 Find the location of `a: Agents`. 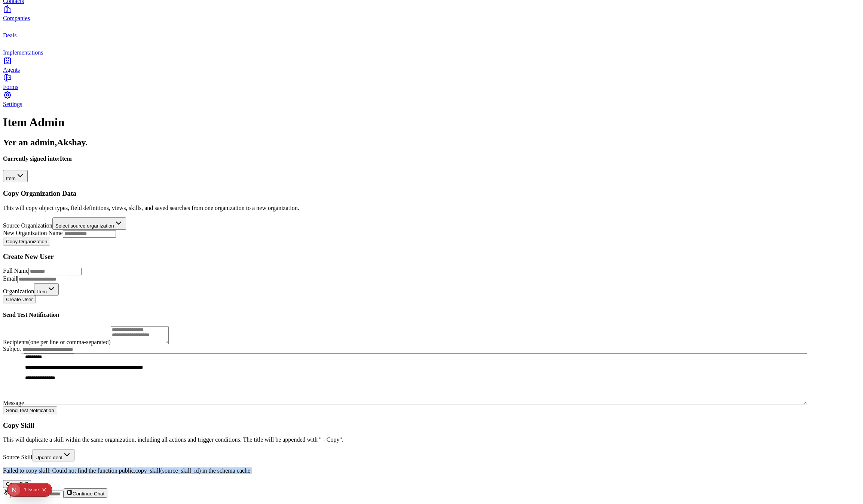

a: Agents is located at coordinates (432, 64).